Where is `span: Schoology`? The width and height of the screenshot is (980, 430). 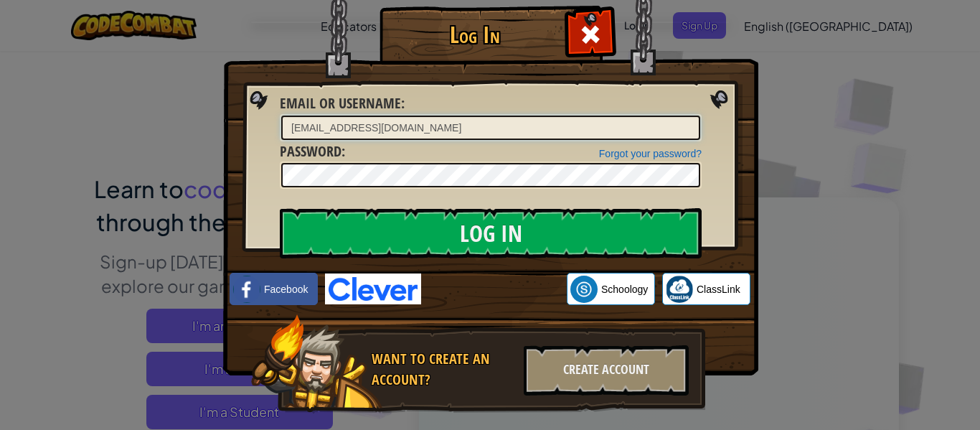
span: Schoology is located at coordinates (624, 289).